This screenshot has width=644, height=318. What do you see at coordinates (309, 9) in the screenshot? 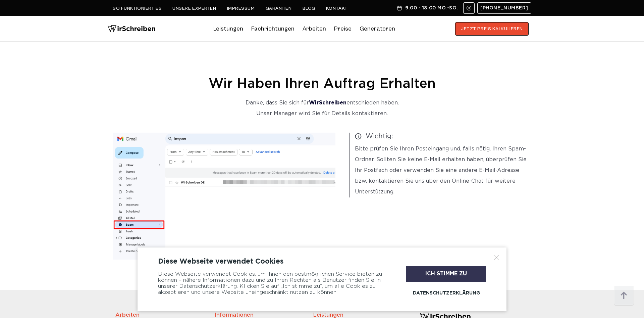
I see `a: Blog` at bounding box center [309, 9].